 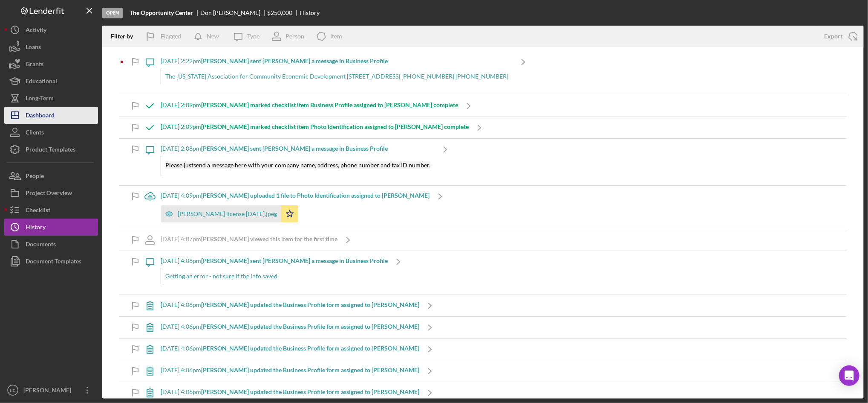 I want to click on b: The Opportunity Center, so click(x=161, y=13).